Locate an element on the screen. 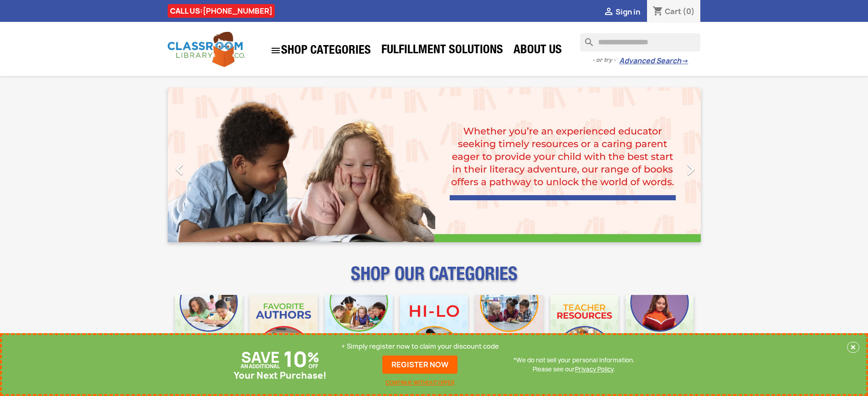 The height and width of the screenshot is (396, 868). span: Sign in is located at coordinates (628, 12).